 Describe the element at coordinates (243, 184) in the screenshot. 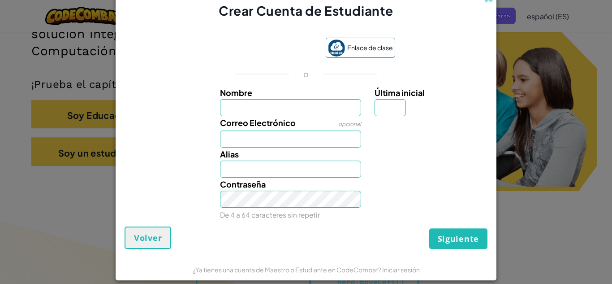

I see `font: Contraseña` at that location.